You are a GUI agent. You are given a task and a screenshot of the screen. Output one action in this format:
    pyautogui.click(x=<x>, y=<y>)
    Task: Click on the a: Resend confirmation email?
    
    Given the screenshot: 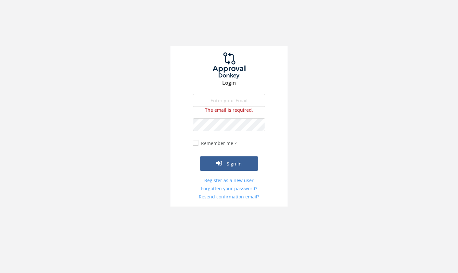 What is the action you would take?
    pyautogui.click(x=229, y=197)
    